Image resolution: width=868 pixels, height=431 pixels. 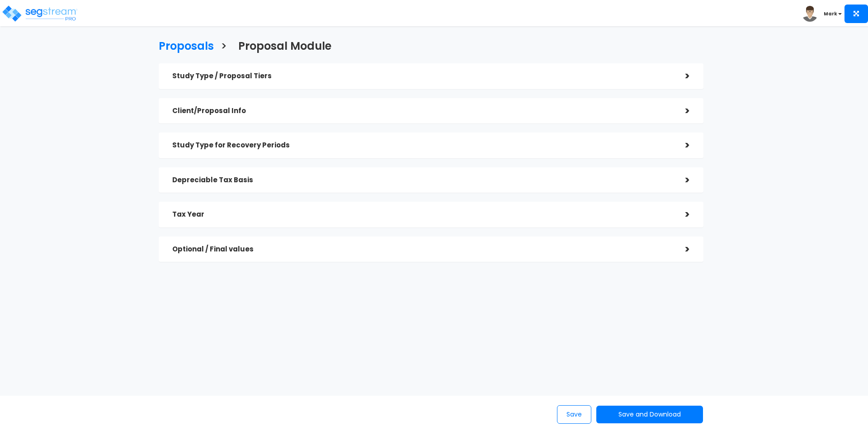 I want to click on h5: Client/Proposal Info, so click(x=422, y=111).